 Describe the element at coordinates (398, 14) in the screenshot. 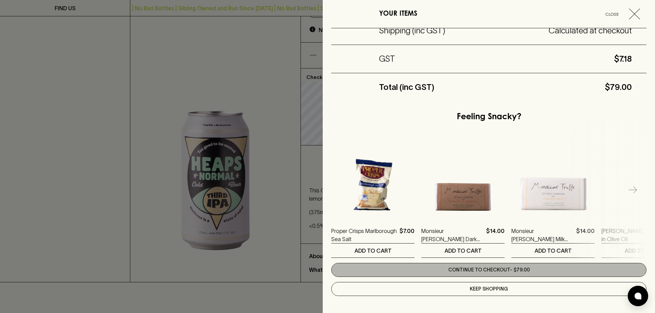

I see `h6: YOUR ITEMS` at that location.